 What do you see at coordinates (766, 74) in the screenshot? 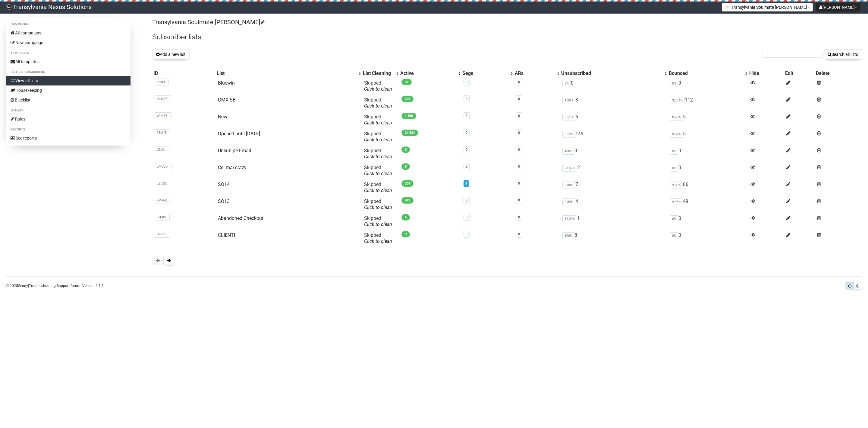
I see `th: Hide: No sort applied, sorting is disabled` at bounding box center [766, 74].